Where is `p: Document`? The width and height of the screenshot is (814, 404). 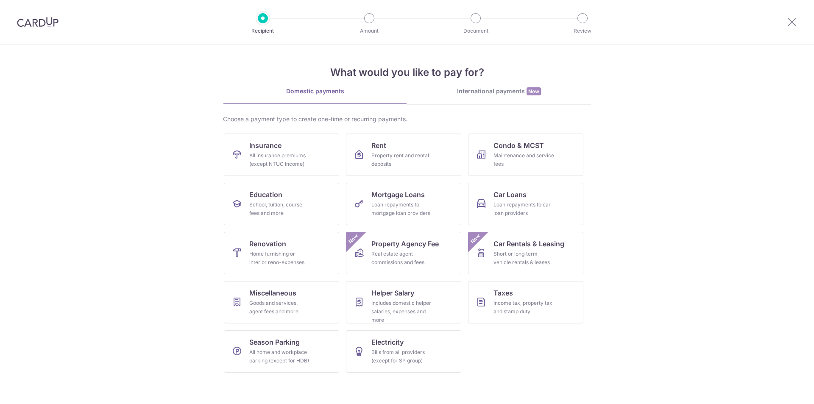 p: Document is located at coordinates (476, 31).